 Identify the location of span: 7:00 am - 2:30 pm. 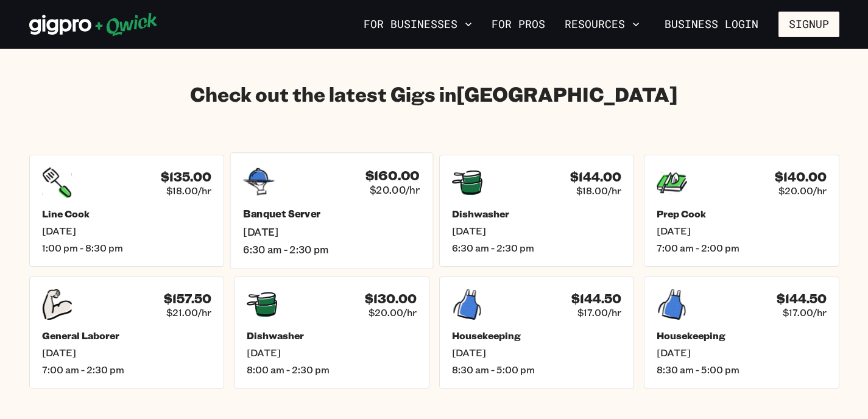
(127, 370).